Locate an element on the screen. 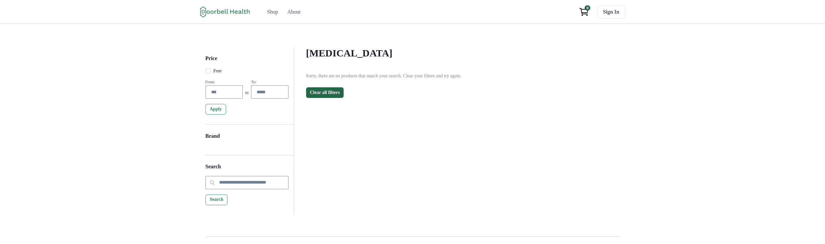  span: 0 is located at coordinates (587, 8).